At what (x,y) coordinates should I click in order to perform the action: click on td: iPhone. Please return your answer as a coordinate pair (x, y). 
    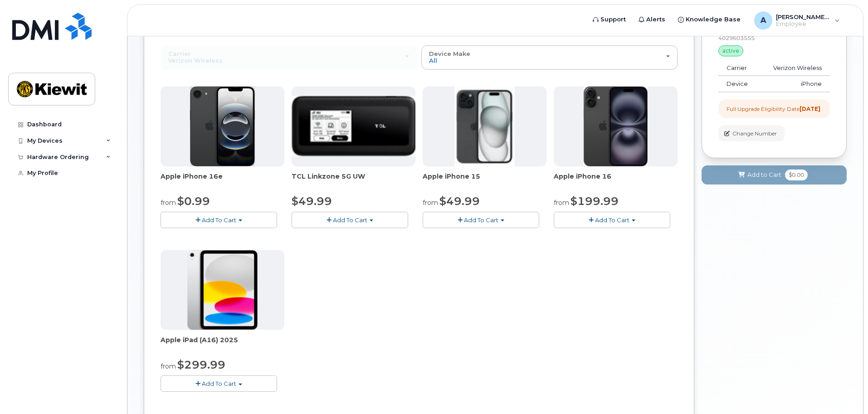
    Looking at the image, I should click on (795, 84).